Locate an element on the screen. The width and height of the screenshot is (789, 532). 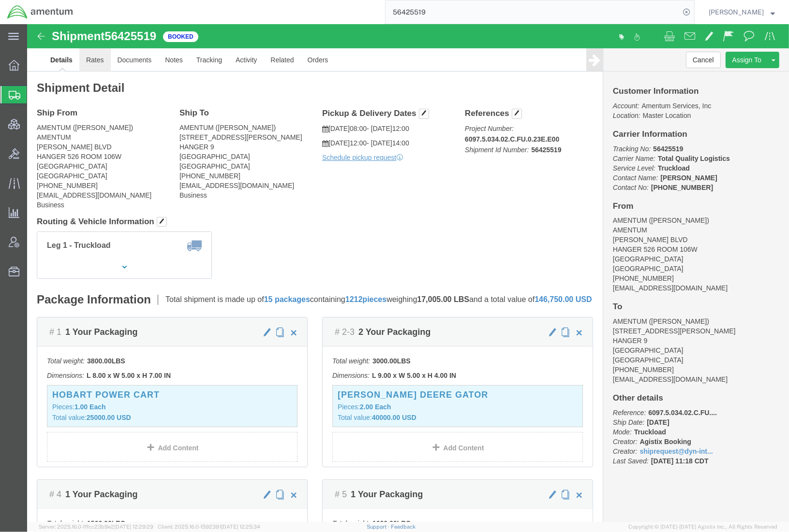
input: Search for shipment number, reference number is located at coordinates (532, 12).